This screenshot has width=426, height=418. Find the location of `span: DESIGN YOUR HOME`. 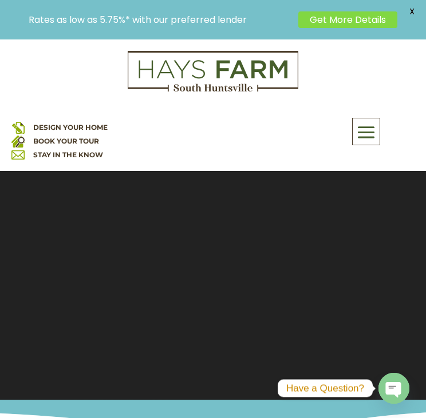

span: DESIGN YOUR HOME is located at coordinates (70, 127).